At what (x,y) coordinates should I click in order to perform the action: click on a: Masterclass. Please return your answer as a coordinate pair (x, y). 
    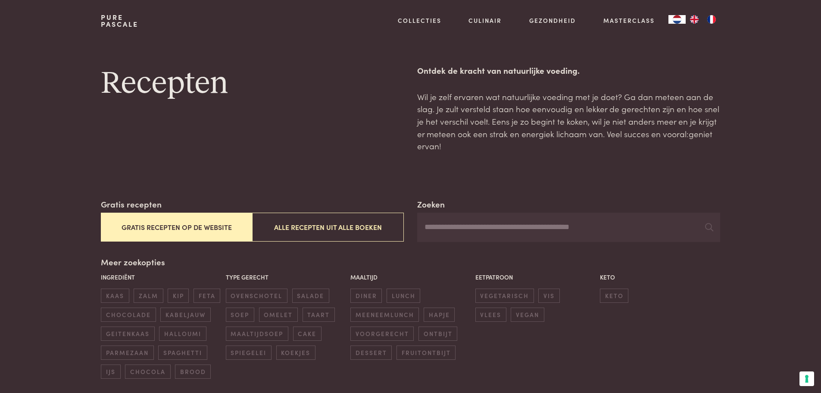
    Looking at the image, I should click on (629, 20).